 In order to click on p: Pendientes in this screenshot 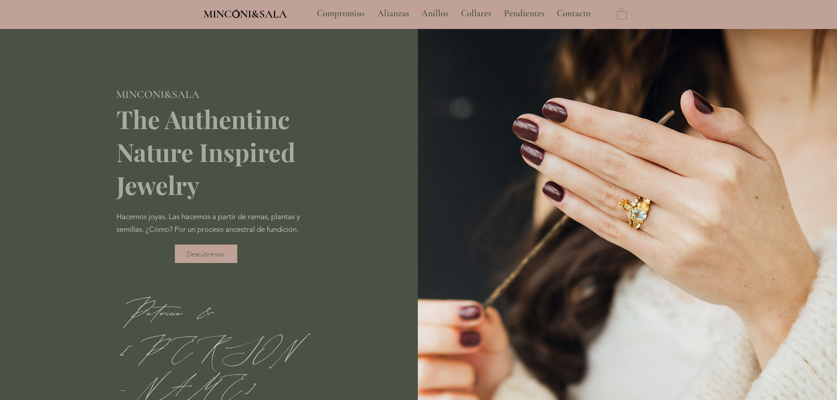, I will do `click(524, 14)`.